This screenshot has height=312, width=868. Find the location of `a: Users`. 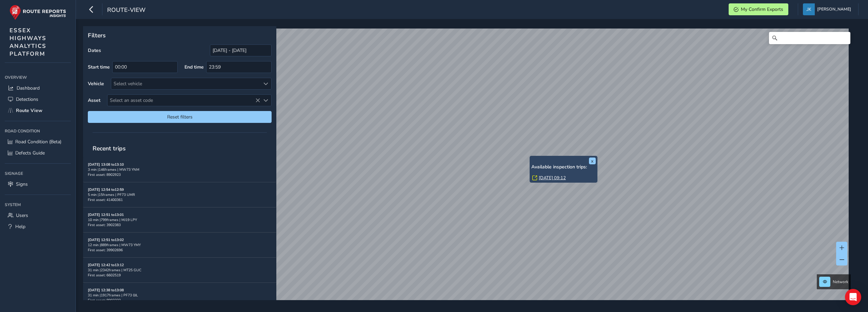

a: Users is located at coordinates (37, 215).